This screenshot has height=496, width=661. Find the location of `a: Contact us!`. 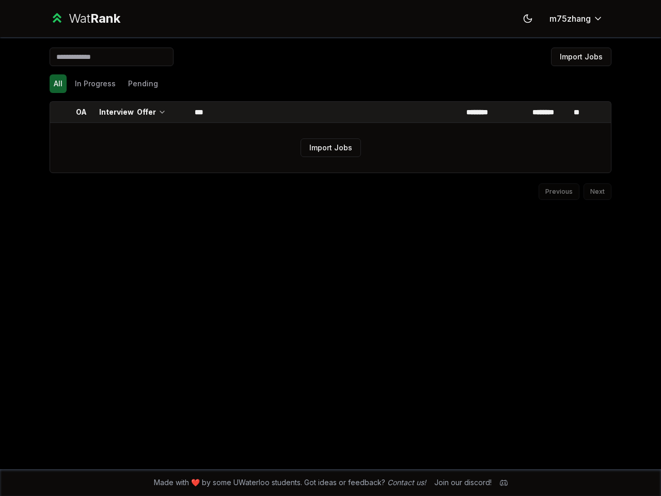

a: Contact us! is located at coordinates (406, 482).